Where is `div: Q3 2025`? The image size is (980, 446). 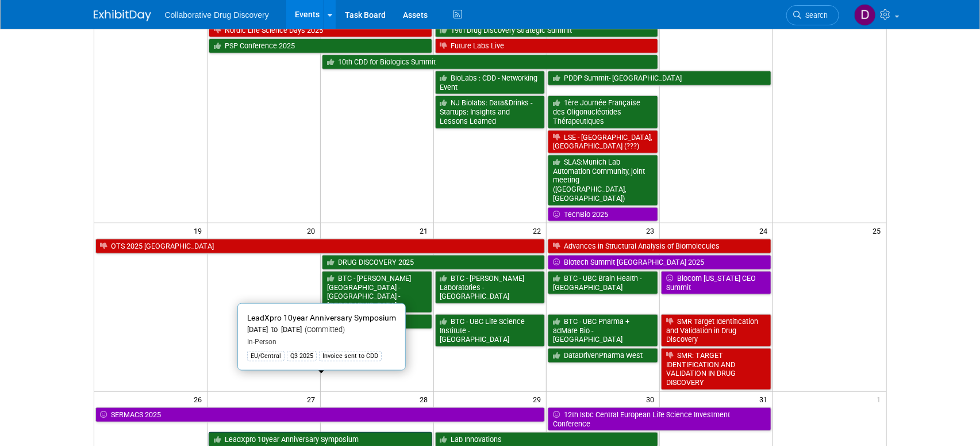
div: Q3 2025 is located at coordinates (302, 356).